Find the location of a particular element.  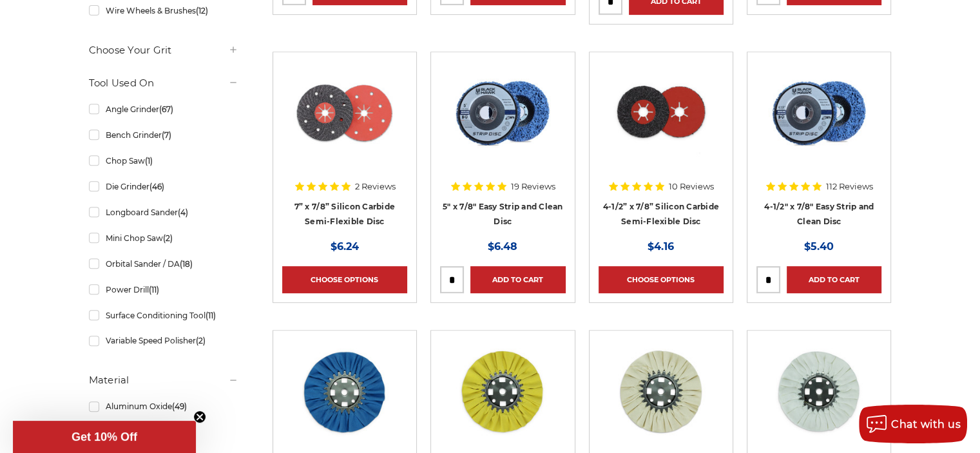

span: $5.40 is located at coordinates (819, 247).